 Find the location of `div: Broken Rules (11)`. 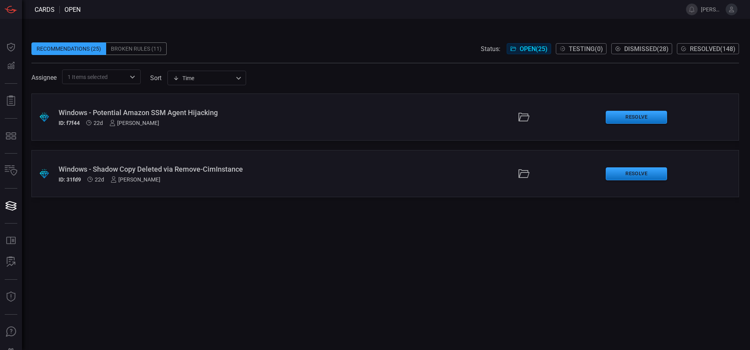

div: Broken Rules (11) is located at coordinates (136, 49).